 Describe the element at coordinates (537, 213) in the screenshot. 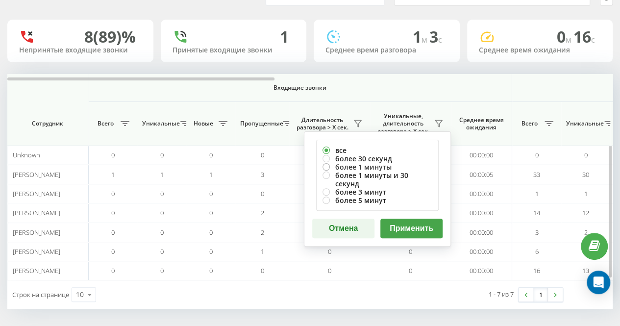

I see `span: 14` at that location.